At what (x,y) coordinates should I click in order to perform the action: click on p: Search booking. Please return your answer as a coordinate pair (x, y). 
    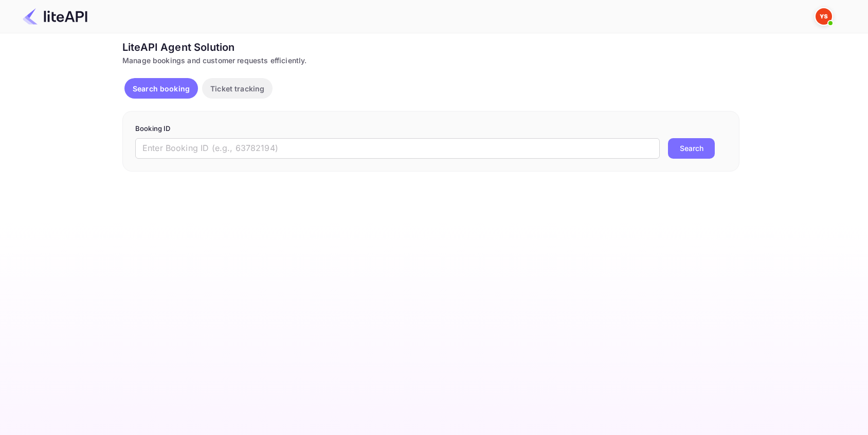
    Looking at the image, I should click on (161, 88).